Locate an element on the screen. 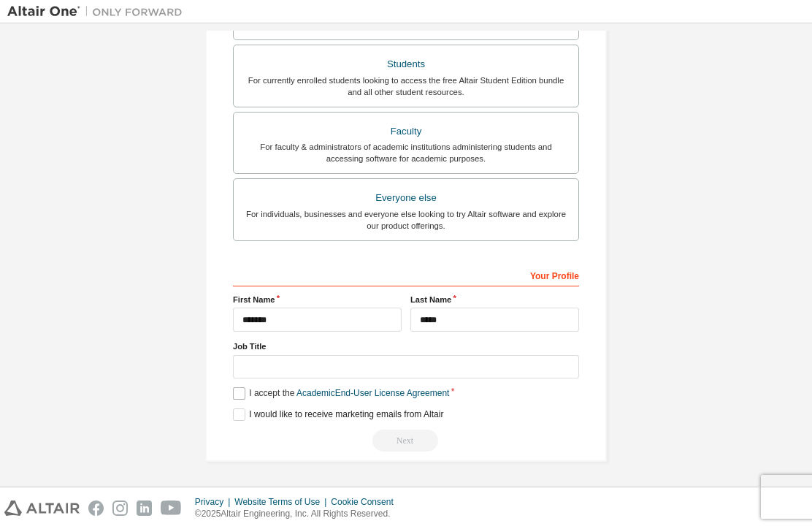 The image size is (812, 529). img: linkedin.svg is located at coordinates (144, 507).